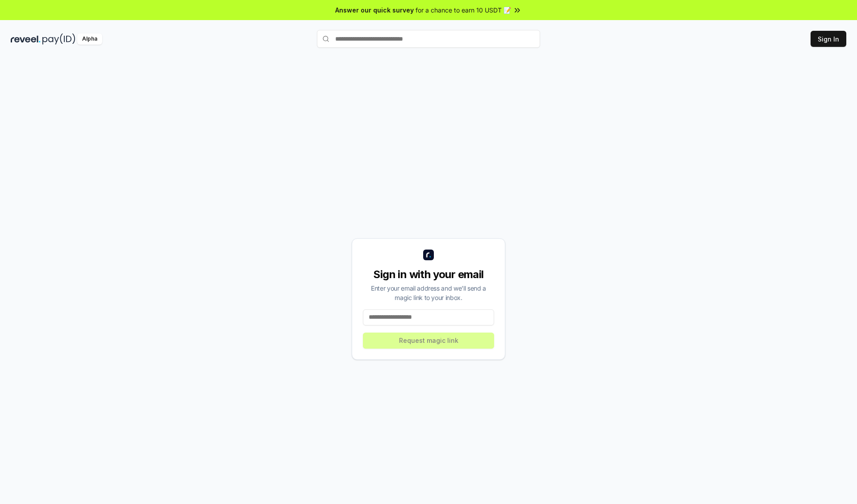 The image size is (857, 504). Describe the element at coordinates (89, 39) in the screenshot. I see `div: Alpha` at that location.